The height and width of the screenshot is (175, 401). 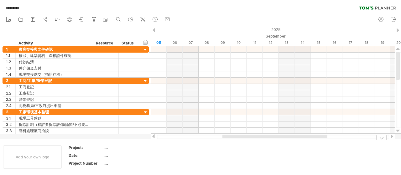 I want to click on div: Wednesday, 17 September 2025, so click(x=350, y=43).